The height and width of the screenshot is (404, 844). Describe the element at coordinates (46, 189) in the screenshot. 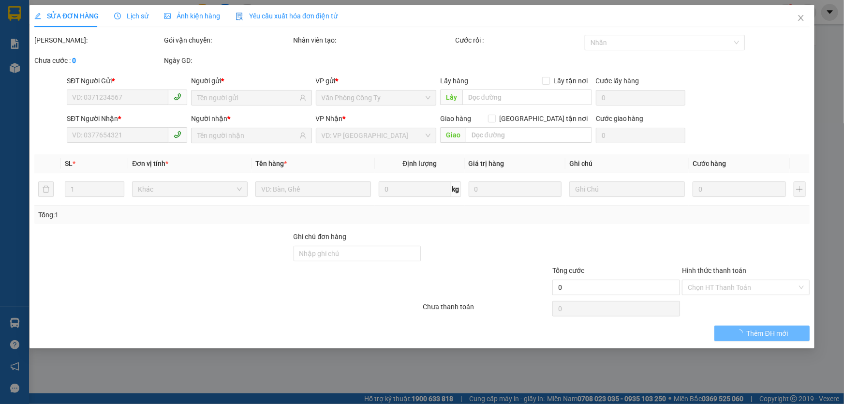

I see `button: delete` at that location.